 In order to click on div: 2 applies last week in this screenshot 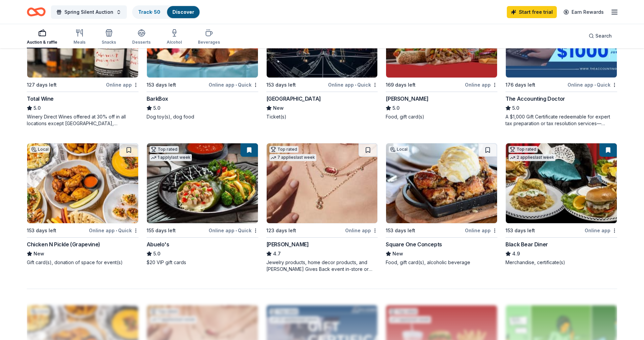, I will do `click(532, 157)`.